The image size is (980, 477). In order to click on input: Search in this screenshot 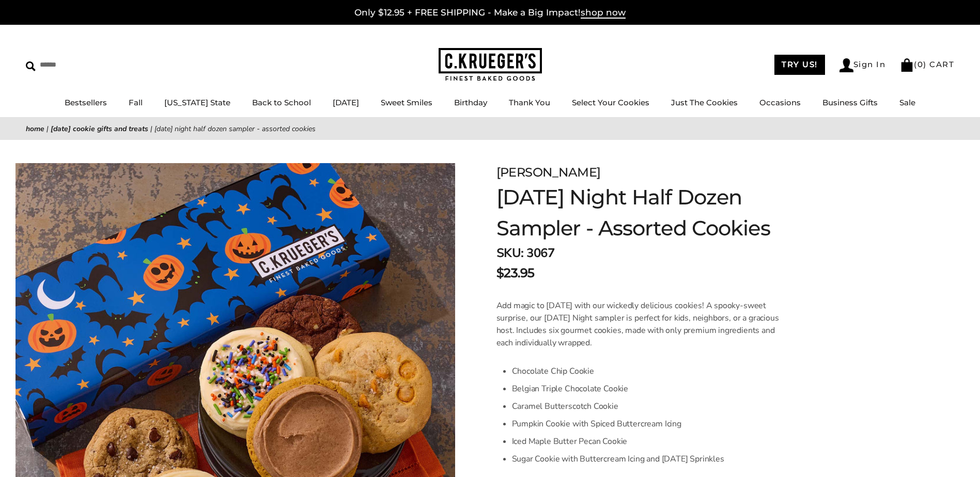, I will do `click(87, 64)`.